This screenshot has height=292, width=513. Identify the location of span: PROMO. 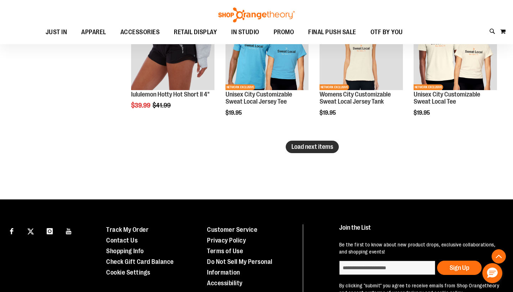
(284, 32).